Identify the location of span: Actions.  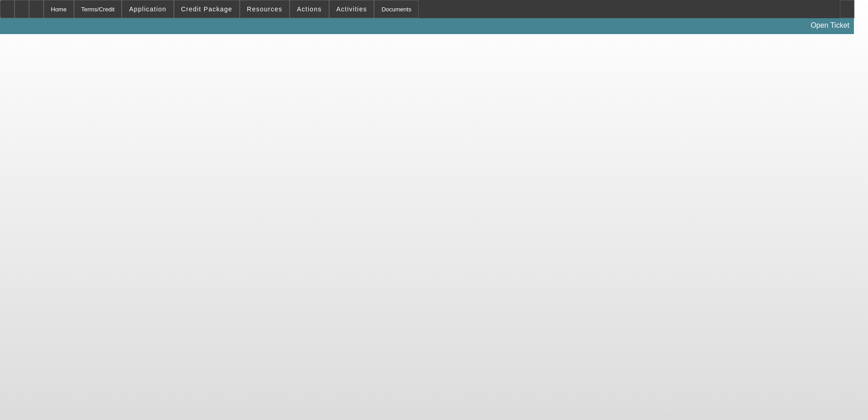
(309, 9).